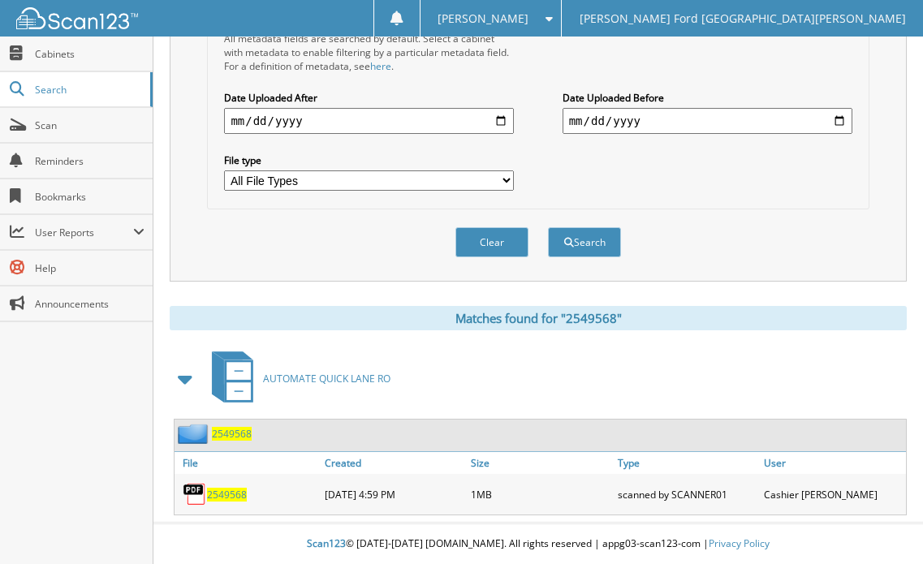  What do you see at coordinates (89, 161) in the screenshot?
I see `span: Reminders` at bounding box center [89, 161].